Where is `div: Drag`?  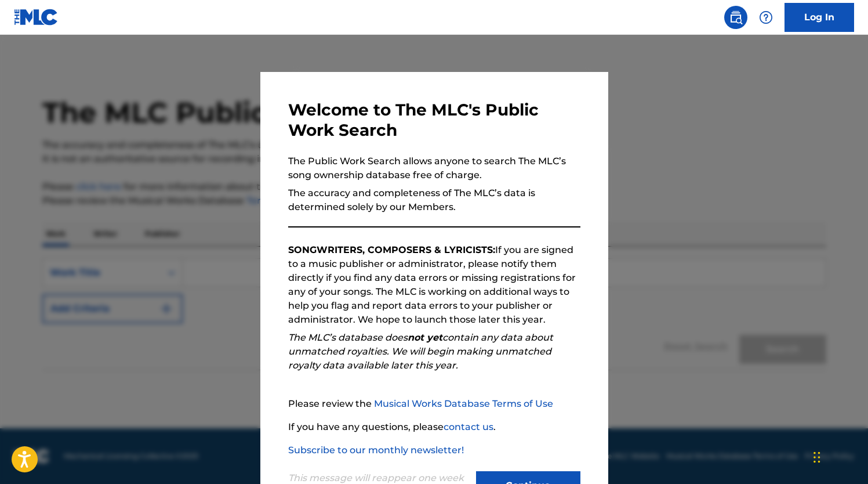
div: Drag is located at coordinates (817, 457).